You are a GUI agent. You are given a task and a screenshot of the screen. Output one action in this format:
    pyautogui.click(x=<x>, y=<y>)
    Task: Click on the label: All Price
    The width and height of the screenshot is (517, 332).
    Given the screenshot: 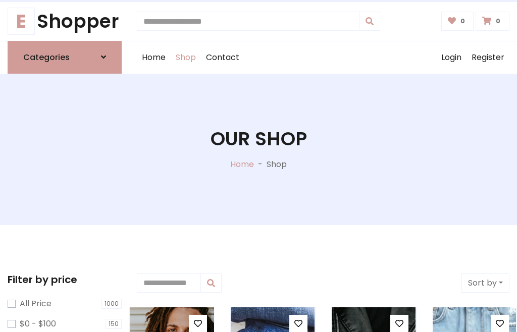 What is the action you would take?
    pyautogui.click(x=35, y=304)
    